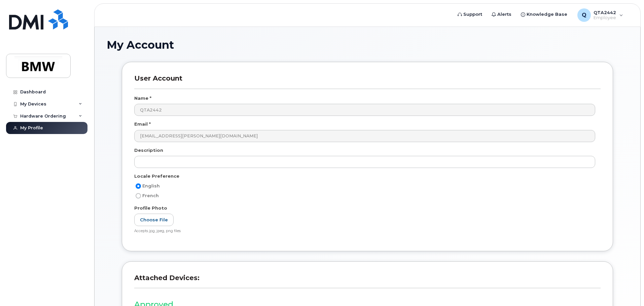  I want to click on label: Description, so click(149, 150).